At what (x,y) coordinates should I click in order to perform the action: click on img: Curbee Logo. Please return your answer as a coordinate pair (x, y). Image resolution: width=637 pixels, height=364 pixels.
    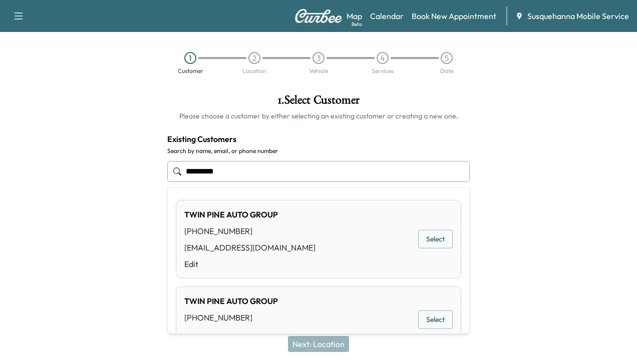
    Looking at the image, I should click on (318, 16).